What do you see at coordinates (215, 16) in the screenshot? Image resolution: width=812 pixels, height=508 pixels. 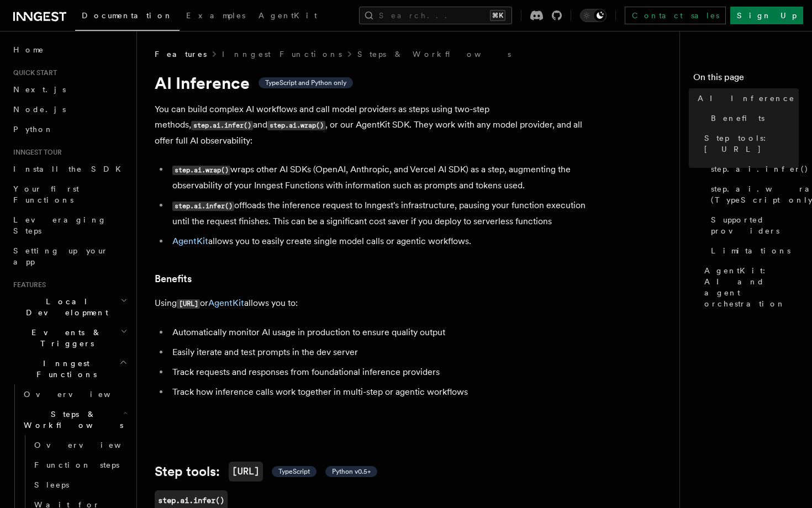 I see `span: Examples` at bounding box center [215, 16].